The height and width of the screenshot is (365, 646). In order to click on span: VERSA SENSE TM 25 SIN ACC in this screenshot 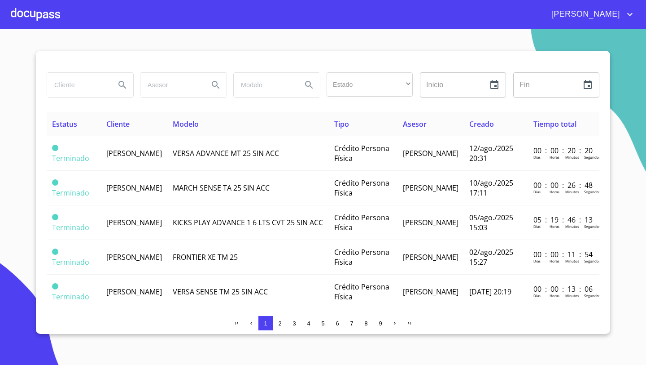, I will do `click(220, 291)`.